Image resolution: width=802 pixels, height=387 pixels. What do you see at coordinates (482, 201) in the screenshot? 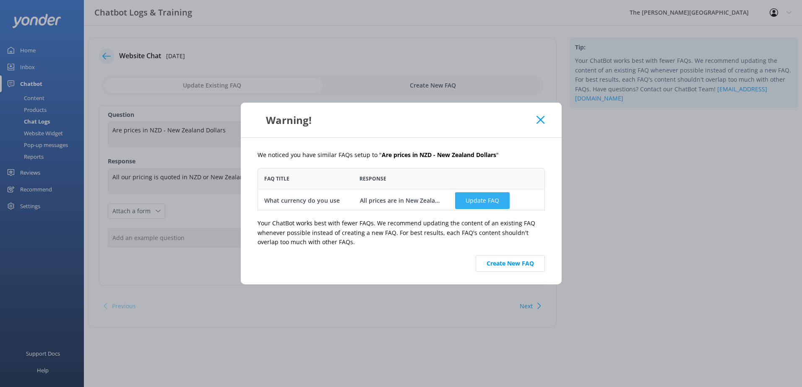
I see `button: Update FAQ` at bounding box center [482, 201].